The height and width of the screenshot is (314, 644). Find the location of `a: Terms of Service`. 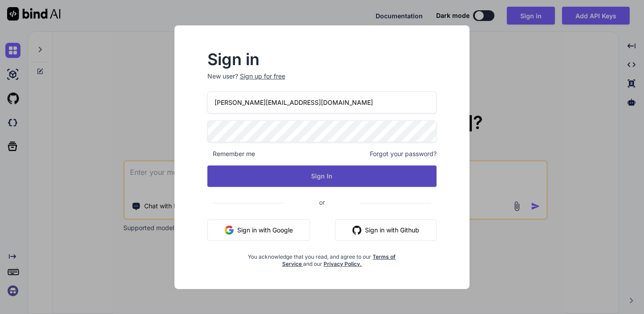

a: Terms of Service is located at coordinates (339, 260).